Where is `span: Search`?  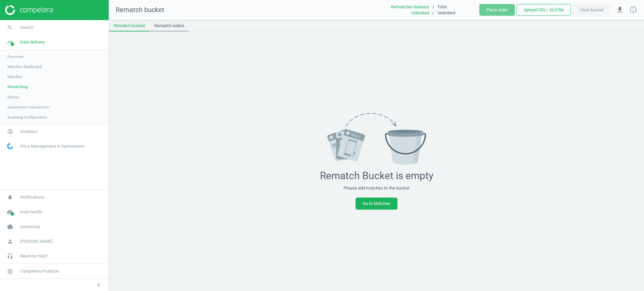 span: Search is located at coordinates (26, 27).